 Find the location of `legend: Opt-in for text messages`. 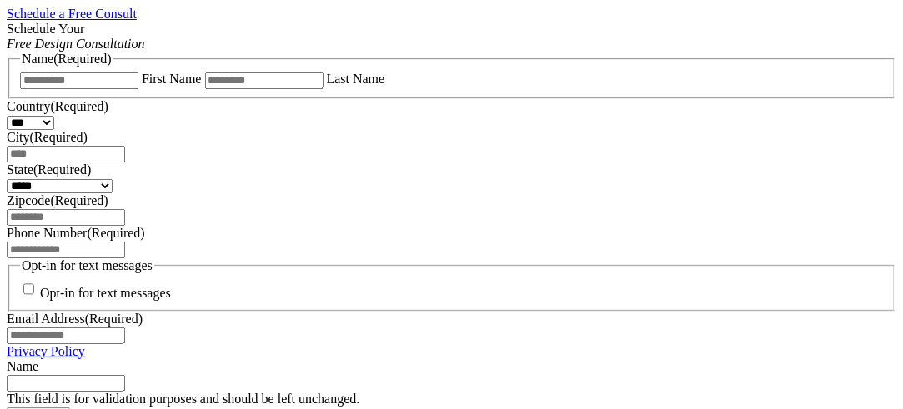

legend: Opt-in for text messages is located at coordinates (87, 266).